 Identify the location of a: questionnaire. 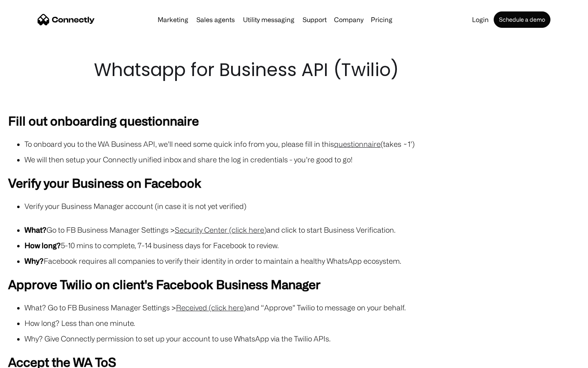
(357, 144).